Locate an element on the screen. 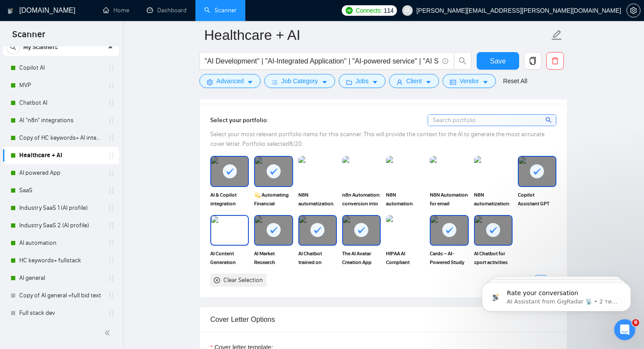 The image size is (644, 349). div: message notification from AI Assistant from GigRadar 📡, 2 тиж. тому. Rate your conversation is located at coordinates (87, 33).